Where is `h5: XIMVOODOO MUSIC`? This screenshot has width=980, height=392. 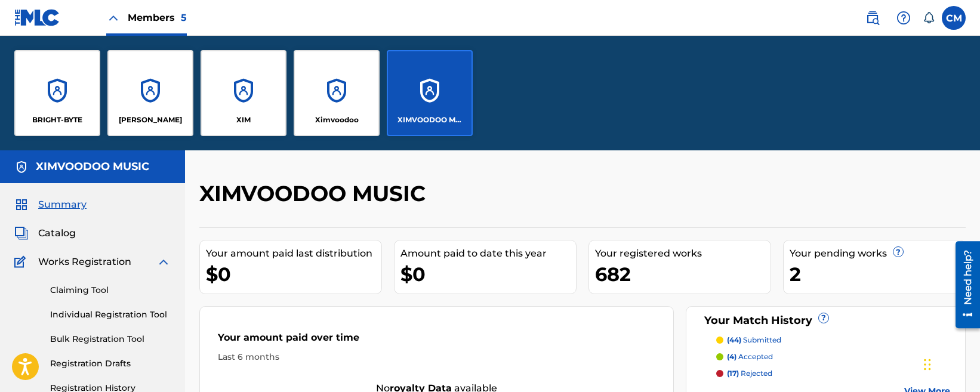
h5: XIMVOODOO MUSIC is located at coordinates (93, 167).